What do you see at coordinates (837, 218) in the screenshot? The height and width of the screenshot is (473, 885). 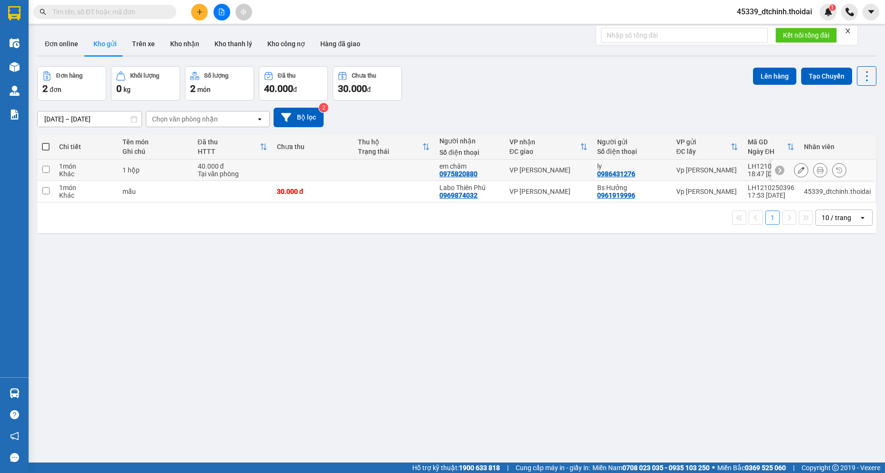 I see `div: 10 / trang` at bounding box center [837, 218].